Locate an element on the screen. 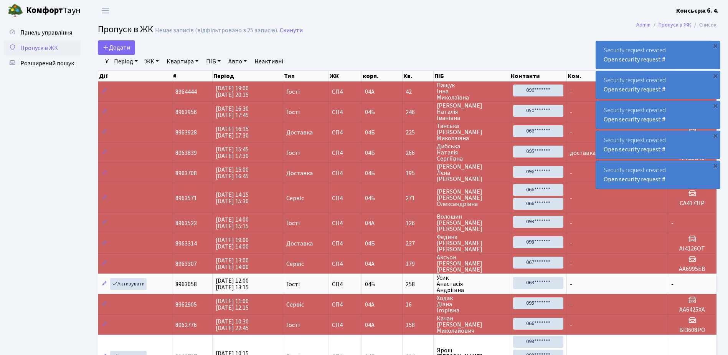  span: 179 is located at coordinates (418, 264).